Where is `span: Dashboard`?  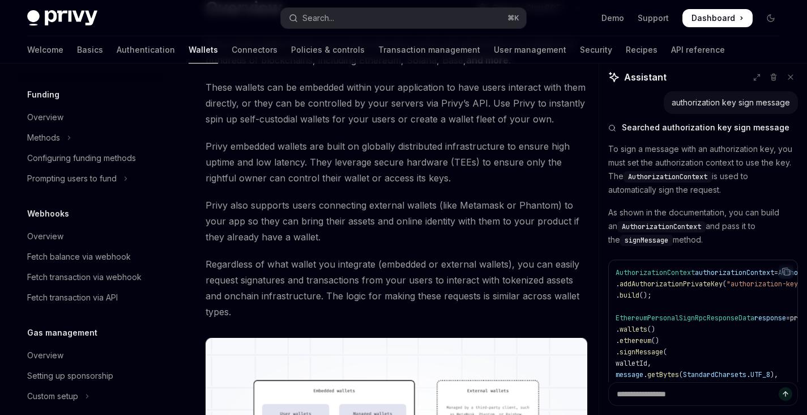 span: Dashboard is located at coordinates (713, 18).